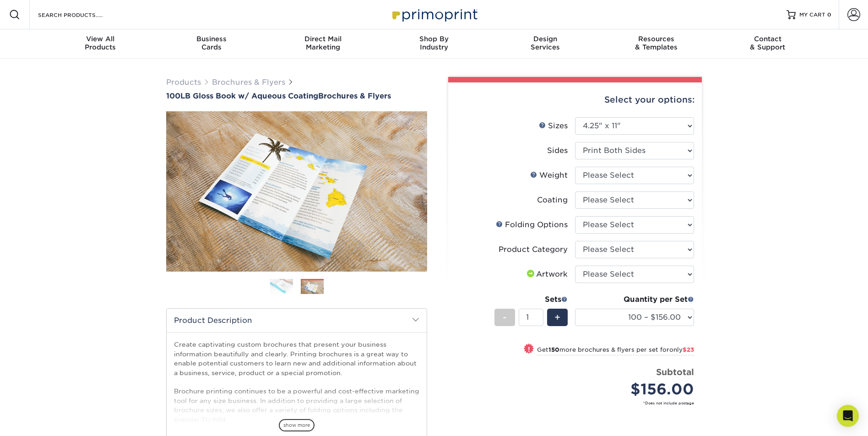  I want to click on span: 100LB Gloss Book w/ Aqueous Coating, so click(243, 95).